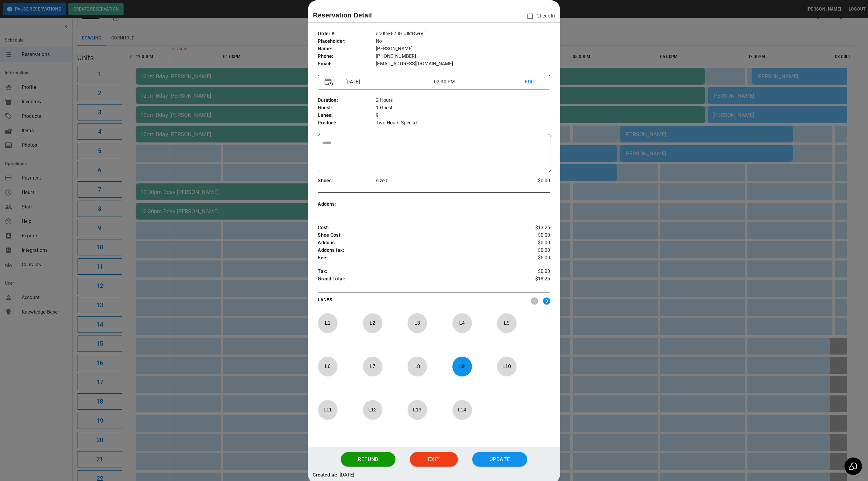  Describe the element at coordinates (346, 56) in the screenshot. I see `p: Phone :` at that location.